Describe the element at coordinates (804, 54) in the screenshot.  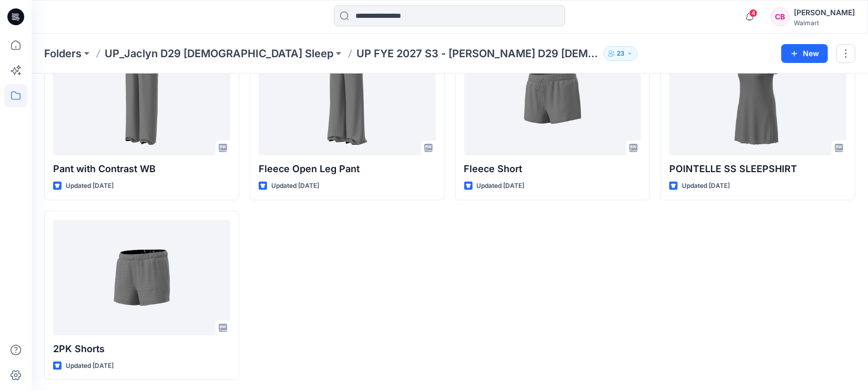
I see `button: New` at that location.